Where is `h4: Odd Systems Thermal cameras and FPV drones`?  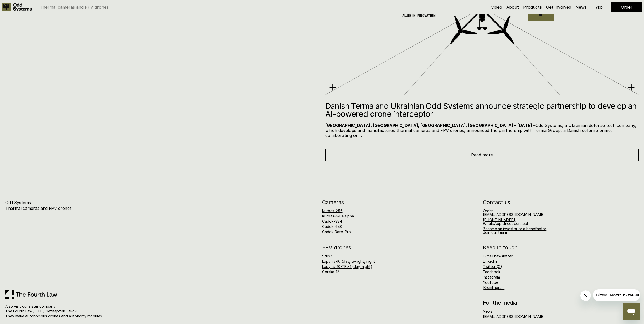 h4: Odd Systems Thermal cameras and FPV drones is located at coordinates (65, 208).